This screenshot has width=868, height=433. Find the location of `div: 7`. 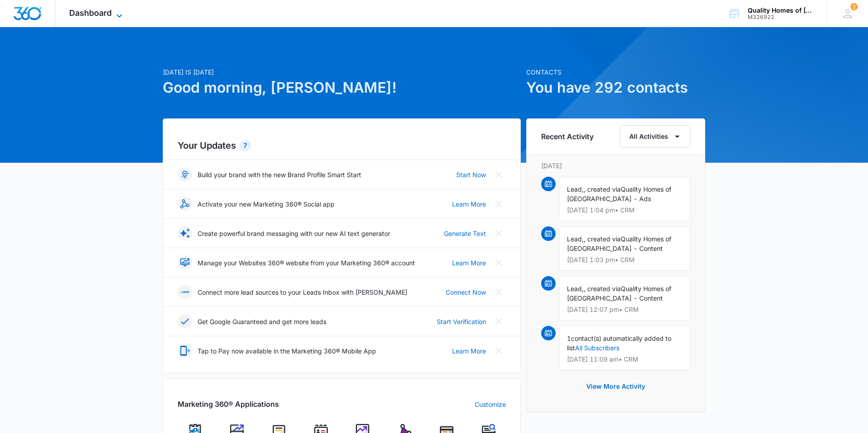

div: 7 is located at coordinates (245, 146).